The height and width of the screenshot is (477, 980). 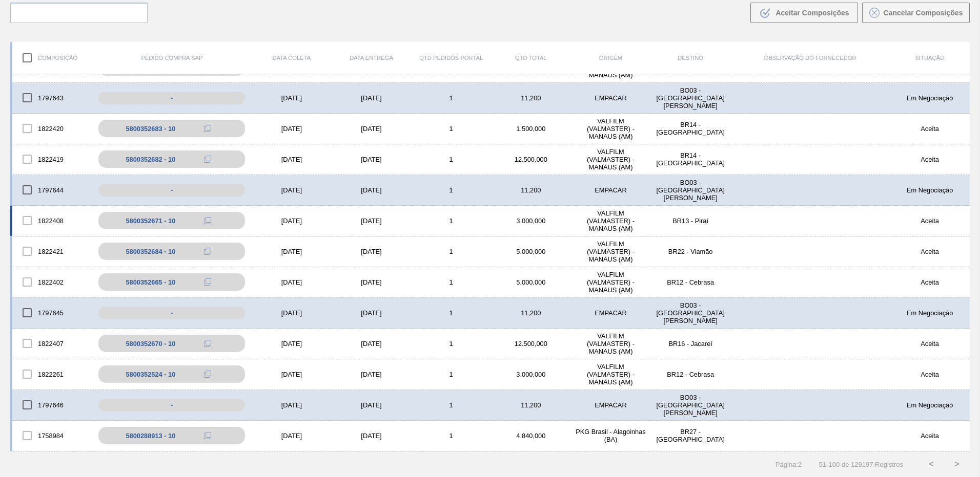 I want to click on div: 1797643, so click(x=52, y=98).